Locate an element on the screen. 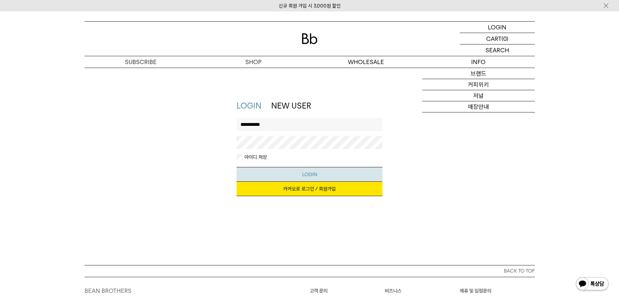 The width and height of the screenshot is (619, 302). p: (0) is located at coordinates (505, 39).